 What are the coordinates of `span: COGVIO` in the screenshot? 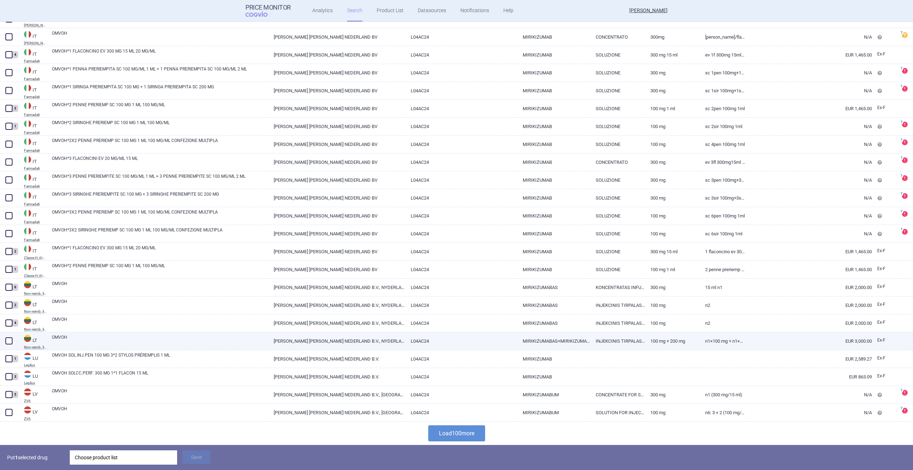 It's located at (261, 14).